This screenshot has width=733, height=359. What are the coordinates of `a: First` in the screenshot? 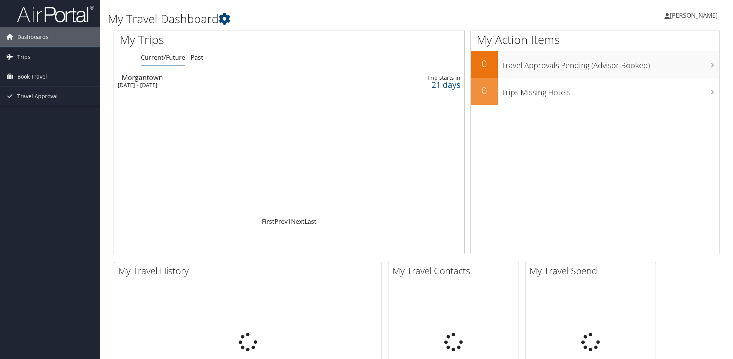 It's located at (268, 221).